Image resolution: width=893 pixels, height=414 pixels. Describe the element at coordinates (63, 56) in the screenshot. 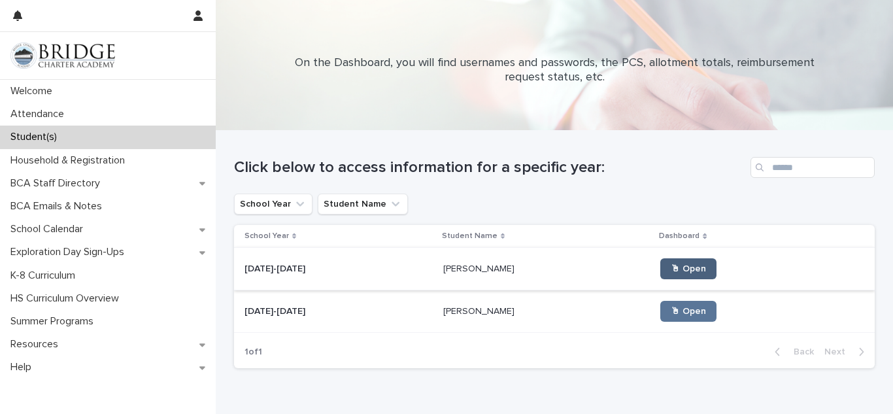

I see `img: V1C1m3IdTEidaUdm9Hs0` at that location.